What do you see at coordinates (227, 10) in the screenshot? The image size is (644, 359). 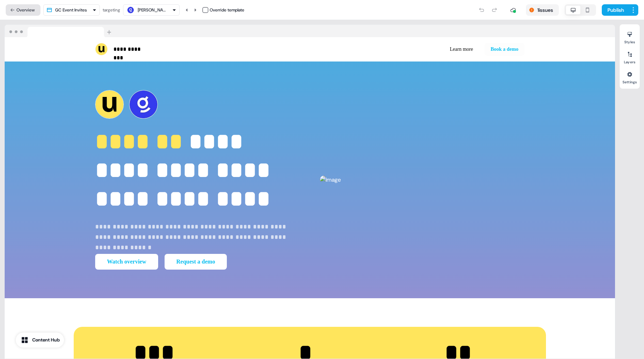 I see `div: Override template` at bounding box center [227, 10].